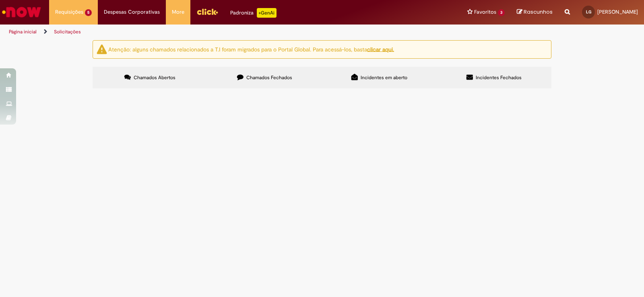 This screenshot has width=644, height=297. Describe the element at coordinates (589, 12) in the screenshot. I see `span: LG` at that location.